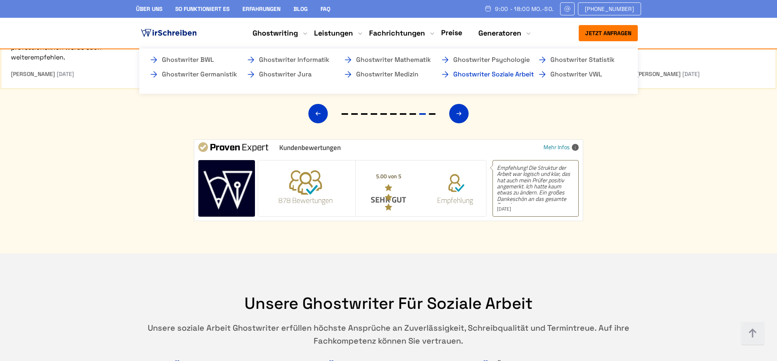  Describe the element at coordinates (354, 114) in the screenshot. I see `span: Go to slide 2` at that location.